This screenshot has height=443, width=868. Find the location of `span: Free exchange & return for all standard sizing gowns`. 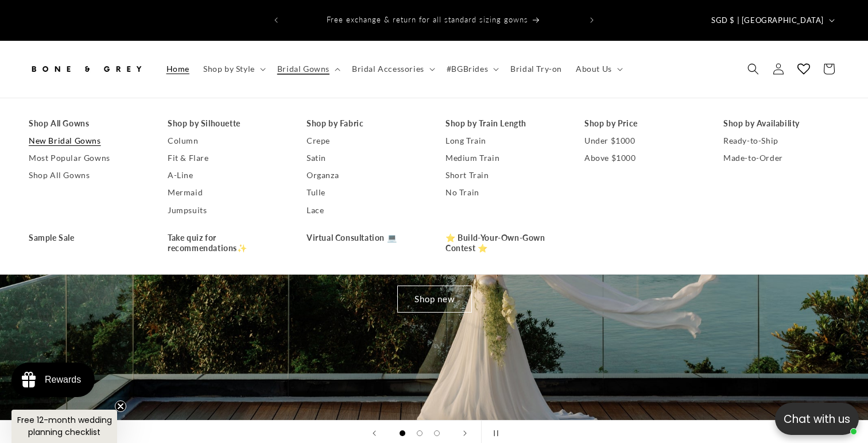

span: Free exchange & return for all standard sizing gowns is located at coordinates (427, 19).